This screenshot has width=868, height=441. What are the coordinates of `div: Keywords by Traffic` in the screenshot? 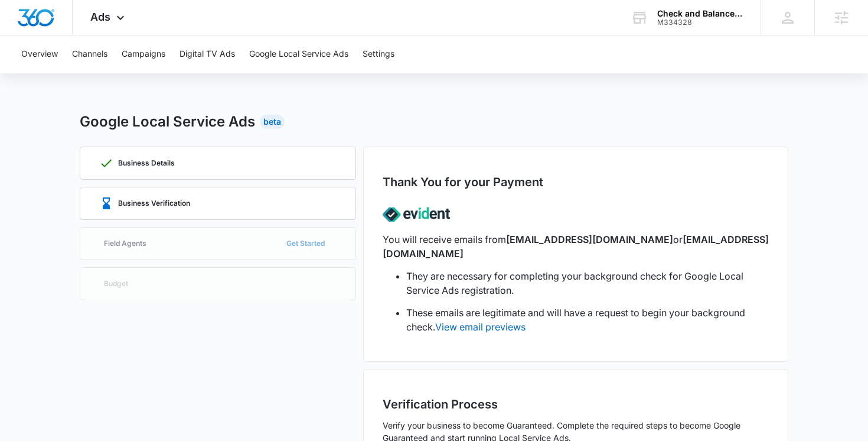 It's located at (165, 73).